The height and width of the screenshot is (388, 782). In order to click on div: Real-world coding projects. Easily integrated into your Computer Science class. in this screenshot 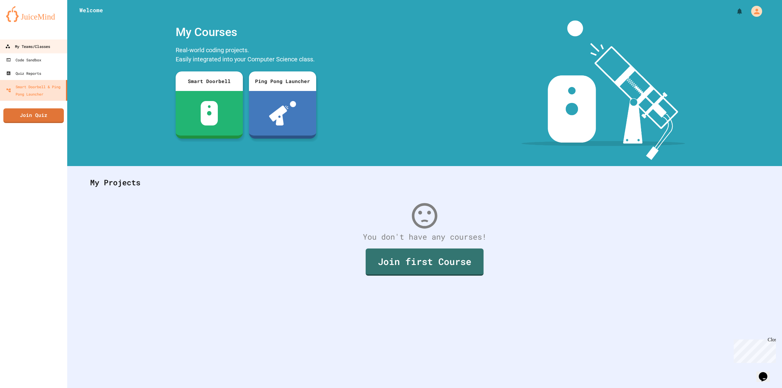, I will do `click(246, 55)`.